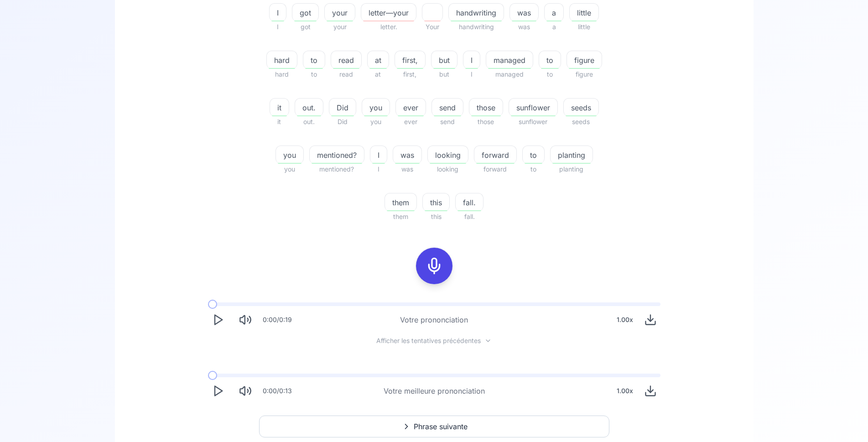 The image size is (868, 442). I want to click on button: out., so click(309, 108).